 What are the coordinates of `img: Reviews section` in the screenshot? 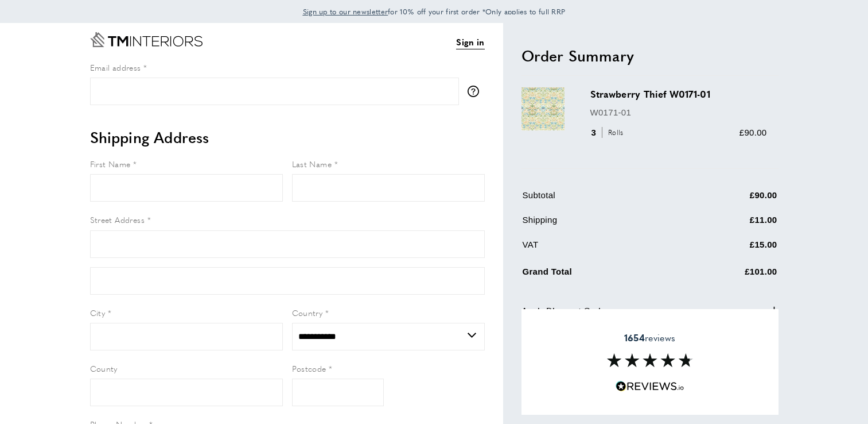 It's located at (650, 360).